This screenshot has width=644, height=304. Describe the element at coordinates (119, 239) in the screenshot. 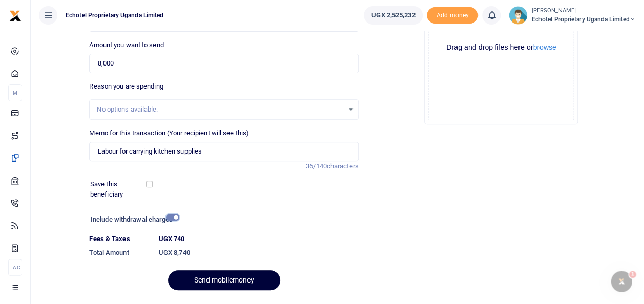

I see `dt: Fees & Taxes` at that location.